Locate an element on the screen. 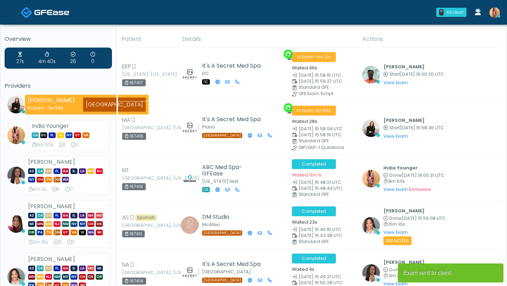 Image resolution: width=507 pixels, height=286 pixels. small: Waited 9s is located at coordinates (303, 269).